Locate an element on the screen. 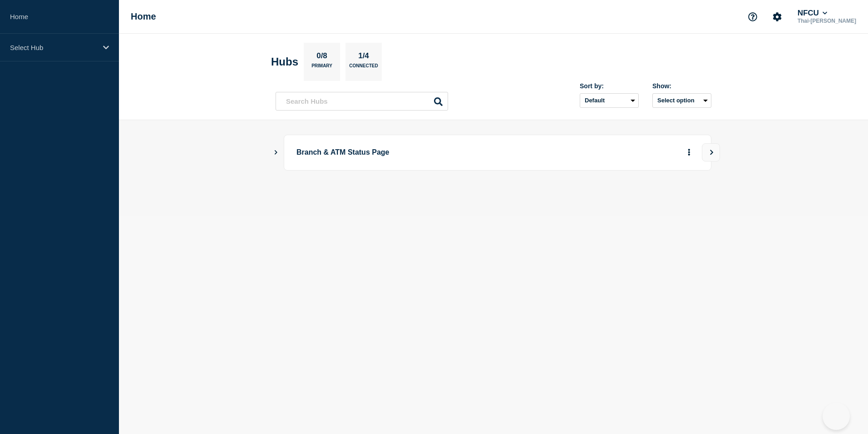  p: Primary is located at coordinates (321, 68).